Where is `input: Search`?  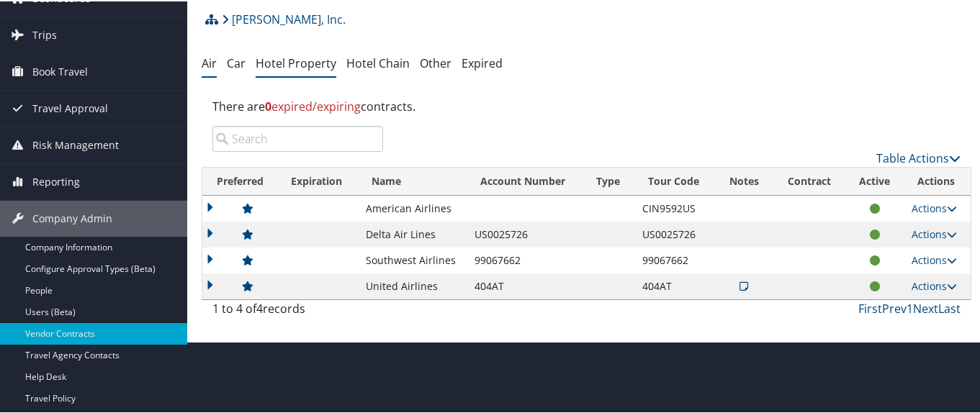 input: Search is located at coordinates (298, 137).